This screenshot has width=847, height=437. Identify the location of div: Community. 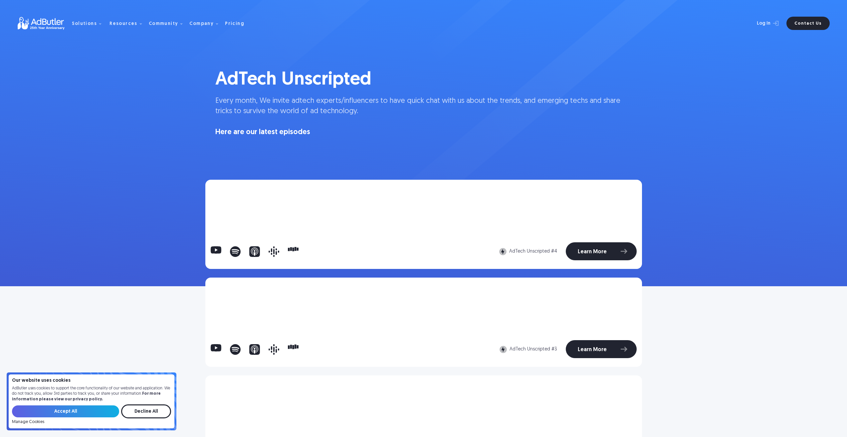
(163, 24).